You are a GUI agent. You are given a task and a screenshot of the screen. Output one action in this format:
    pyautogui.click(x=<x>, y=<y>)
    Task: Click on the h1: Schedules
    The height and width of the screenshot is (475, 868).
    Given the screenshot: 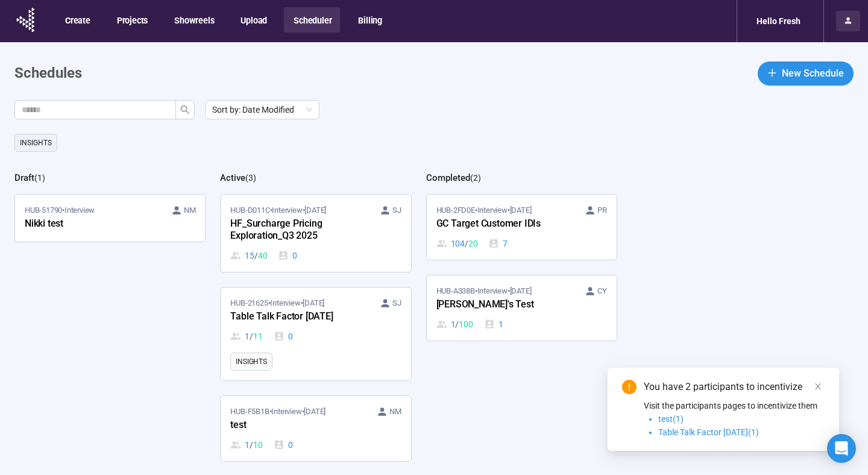 What is the action you would take?
    pyautogui.click(x=48, y=73)
    